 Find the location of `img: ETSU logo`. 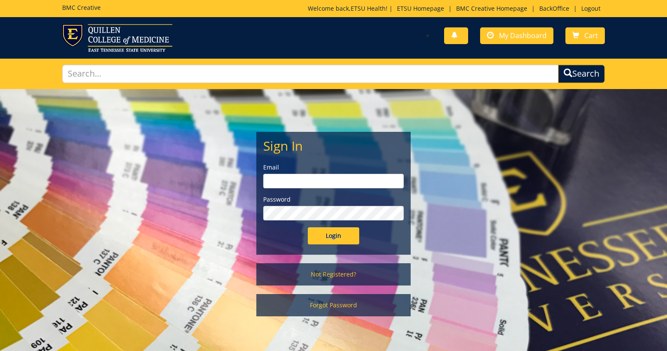

img: ETSU logo is located at coordinates (117, 38).